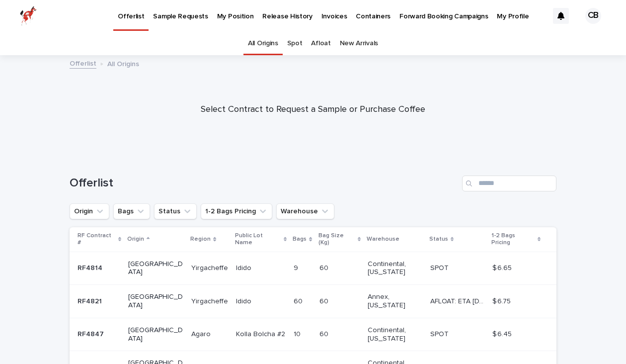 The image size is (626, 364). What do you see at coordinates (90, 300) in the screenshot?
I see `p: RF4821` at bounding box center [90, 300].